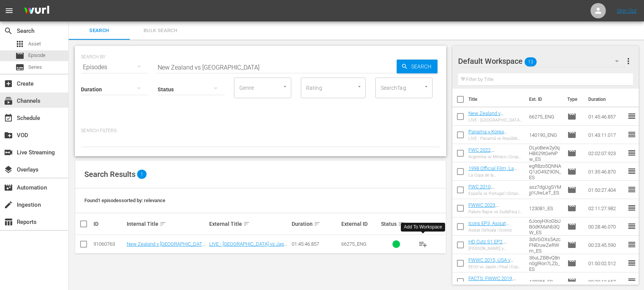 Image resolution: width=644 pixels, height=290 pixels. Describe the element at coordinates (496, 212) in the screenshot. I see `div: Países Bajos vs Sudáfrica | Octavos de final | Copa Mundial Femenina de la FIFA Australia & [GEOG...` at that location.